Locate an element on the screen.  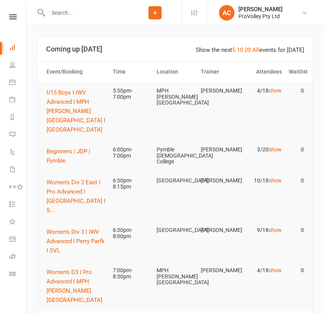
input: Search... is located at coordinates (87, 13).